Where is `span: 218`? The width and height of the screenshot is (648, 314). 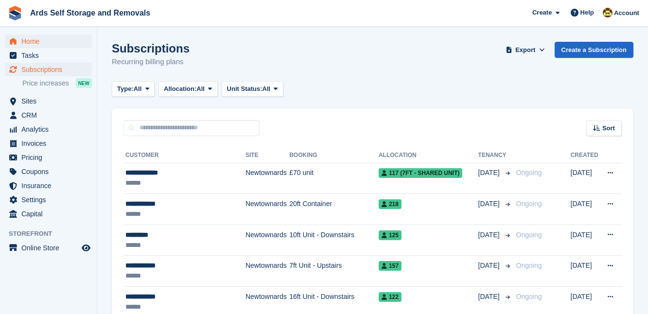
span: 218 is located at coordinates (390, 204).